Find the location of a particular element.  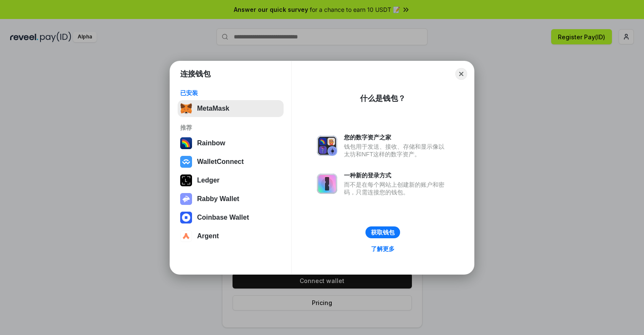

button: MetaMask is located at coordinates (230, 108).